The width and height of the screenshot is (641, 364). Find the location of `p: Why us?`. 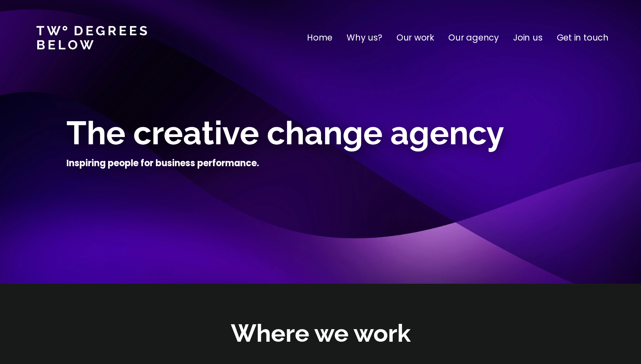

p: Why us? is located at coordinates (365, 38).